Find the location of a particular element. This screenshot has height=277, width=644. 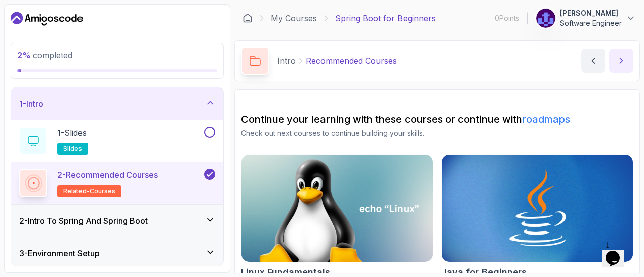

button: 1-Intro is located at coordinates (117, 104).